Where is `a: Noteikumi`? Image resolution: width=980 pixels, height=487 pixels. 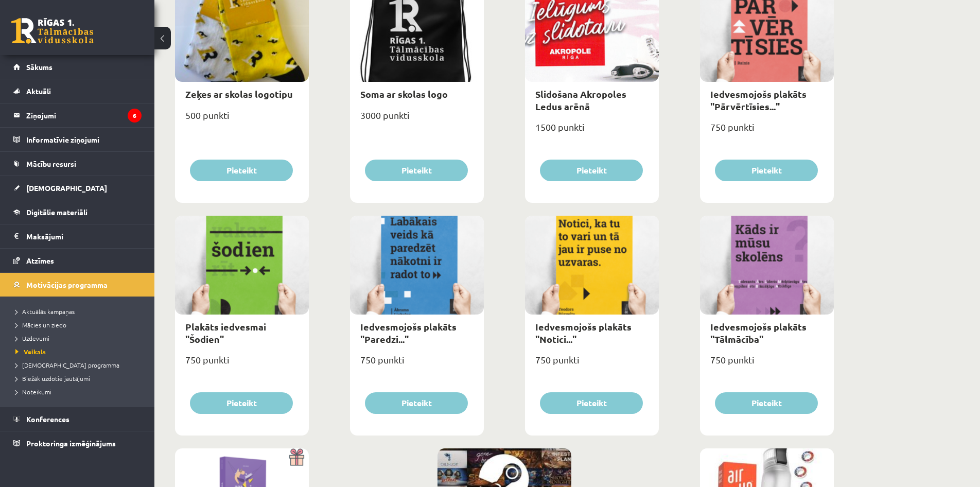
a: Noteikumi is located at coordinates (80, 392).